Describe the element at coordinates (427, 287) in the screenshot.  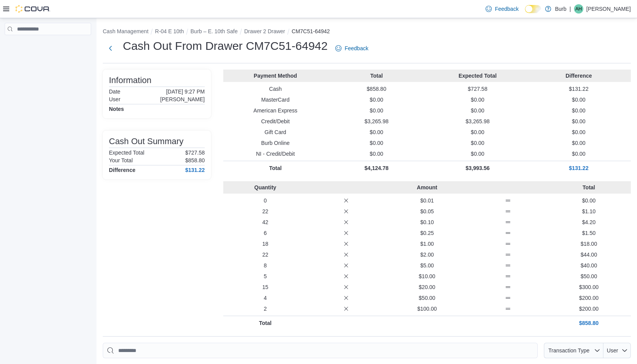
I see `p: $20.00` at that location.